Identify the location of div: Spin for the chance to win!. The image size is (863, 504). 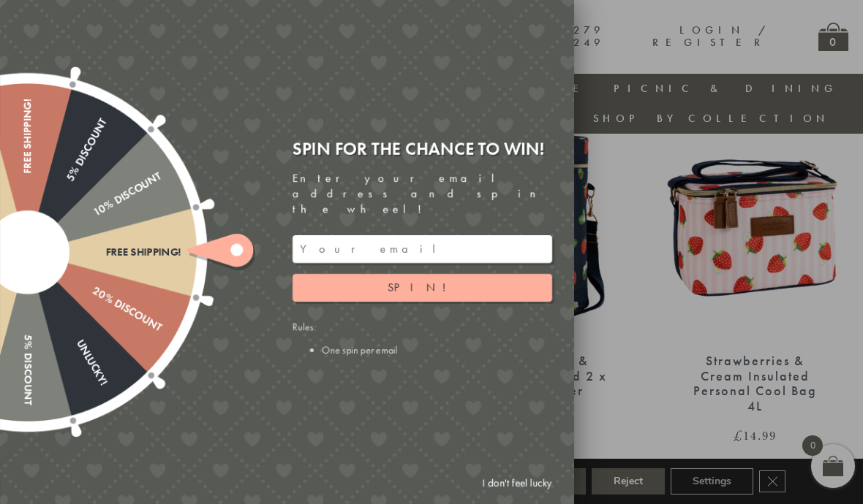
(422, 148).